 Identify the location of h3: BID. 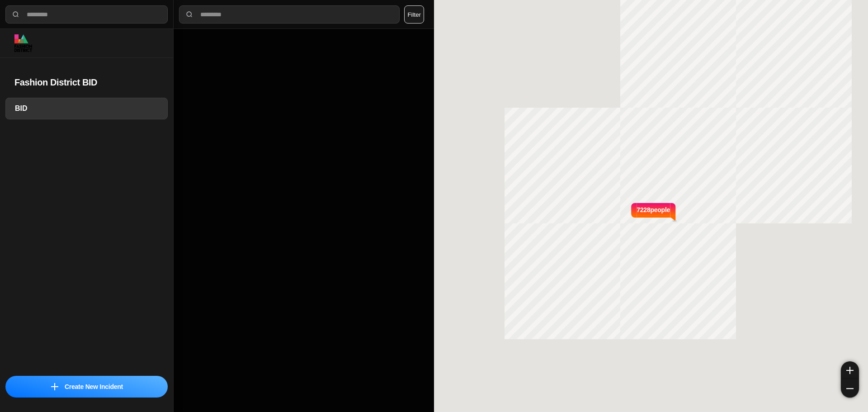
(87, 109).